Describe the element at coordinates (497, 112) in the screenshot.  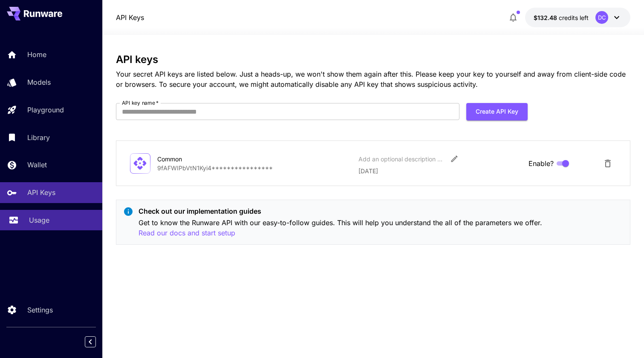
I see `button: Create API Key` at that location.